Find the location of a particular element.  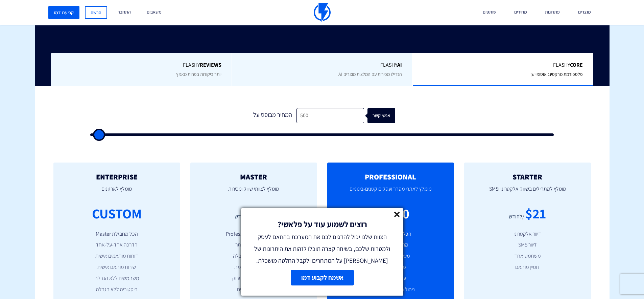

div: $21 is located at coordinates (535, 213).